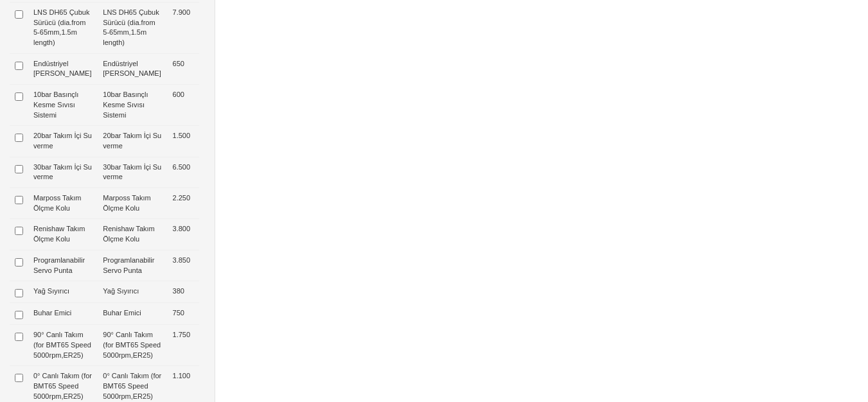 The image size is (868, 402). What do you see at coordinates (183, 172) in the screenshot?
I see `td: 6.500` at bounding box center [183, 172].